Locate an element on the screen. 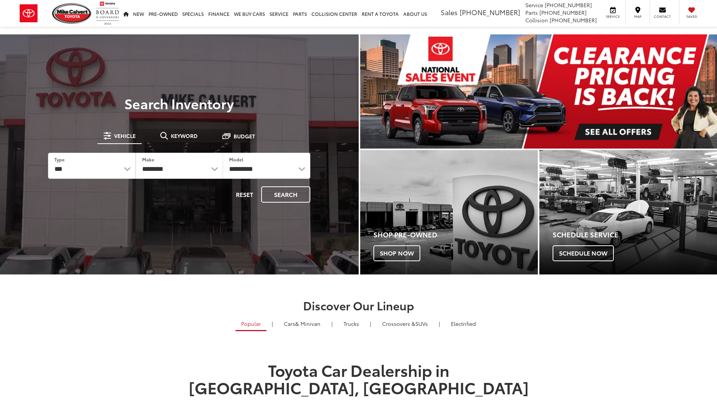  span: Collision is located at coordinates (537, 20).